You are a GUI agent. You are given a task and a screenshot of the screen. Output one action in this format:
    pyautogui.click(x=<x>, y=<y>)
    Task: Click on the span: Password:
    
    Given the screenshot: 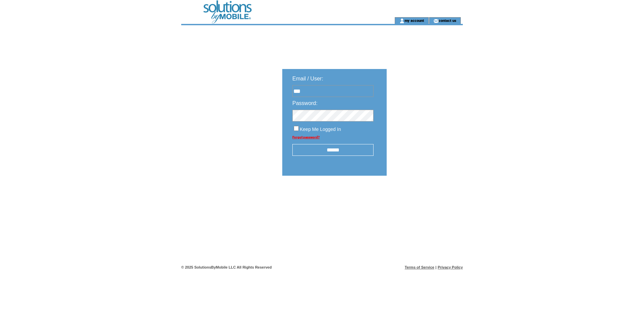 What is the action you would take?
    pyautogui.click(x=305, y=103)
    